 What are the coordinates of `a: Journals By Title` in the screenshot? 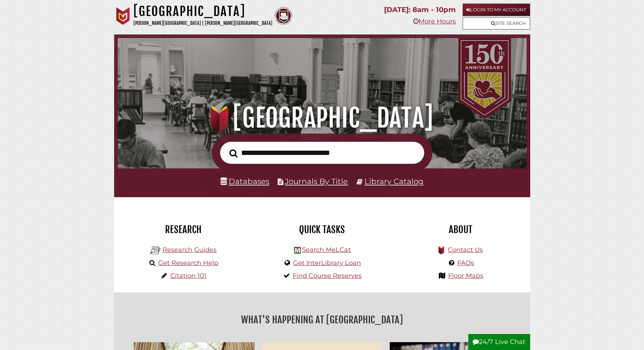 It's located at (317, 181).